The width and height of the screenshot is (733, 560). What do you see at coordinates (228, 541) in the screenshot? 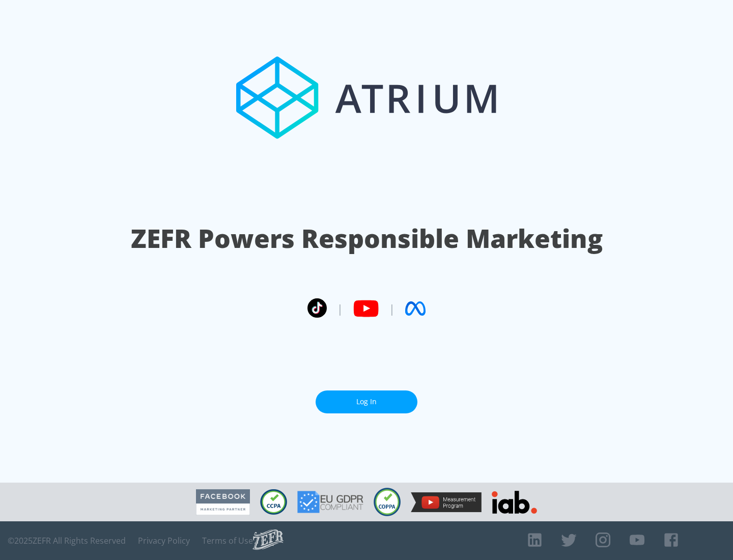
I see `a: Terms of Use` at bounding box center [228, 541].